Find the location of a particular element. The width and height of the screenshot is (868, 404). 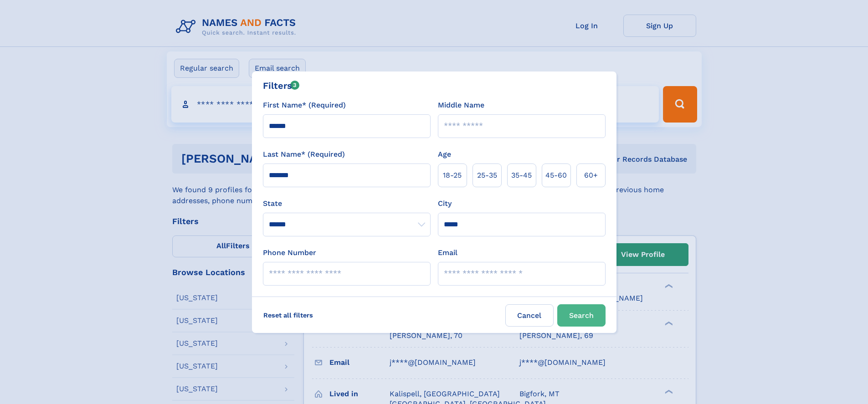

div: Filters is located at coordinates (281, 86).